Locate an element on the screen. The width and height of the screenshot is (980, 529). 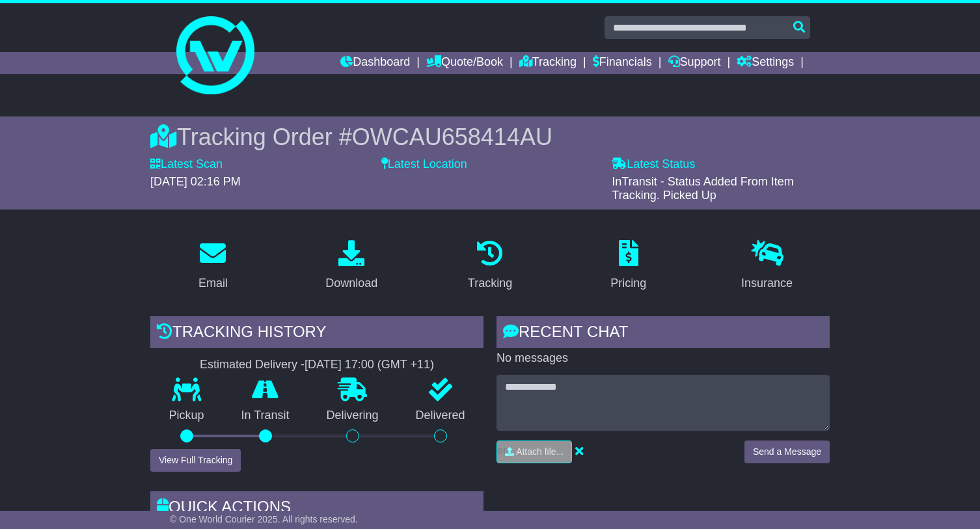
div: Insurance is located at coordinates (767, 283).